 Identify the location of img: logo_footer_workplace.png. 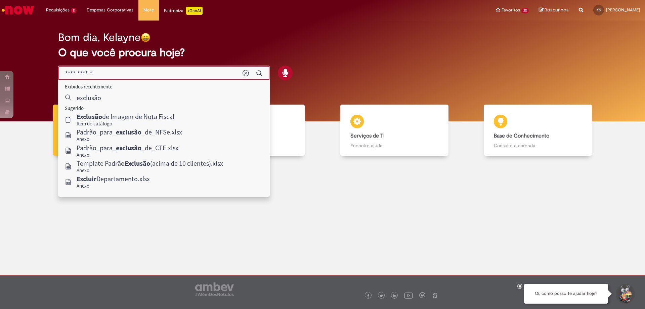
(422, 295).